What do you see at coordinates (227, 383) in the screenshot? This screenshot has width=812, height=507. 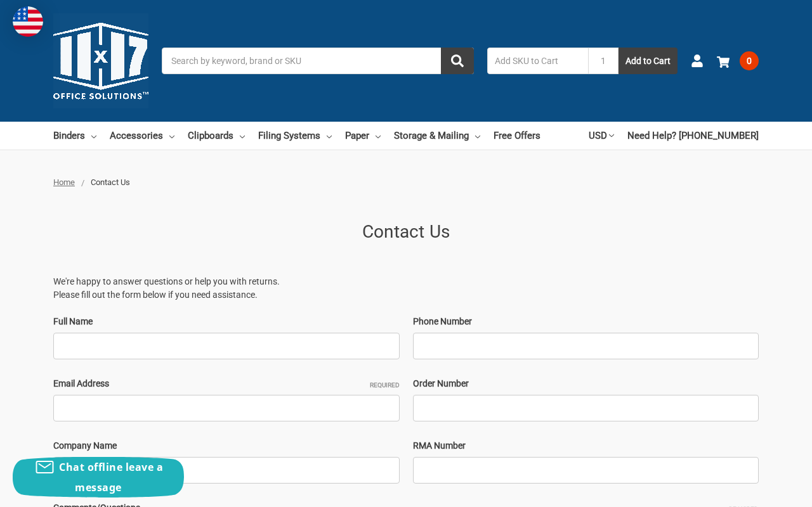 I see `label: Email Address` at bounding box center [227, 383].